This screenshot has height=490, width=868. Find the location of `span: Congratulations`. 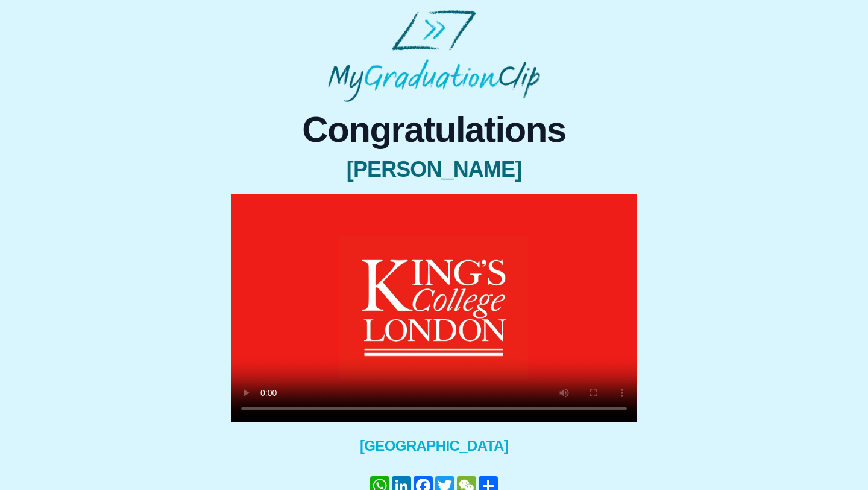

span: Congratulations is located at coordinates (434, 130).